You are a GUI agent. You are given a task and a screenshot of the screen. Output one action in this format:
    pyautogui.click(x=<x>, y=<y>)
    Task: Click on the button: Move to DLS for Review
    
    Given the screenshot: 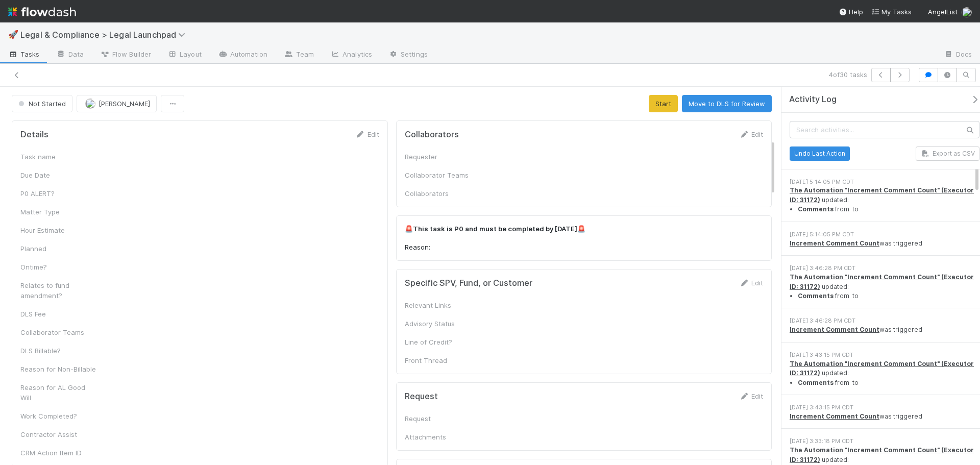 What is the action you would take?
    pyautogui.click(x=727, y=103)
    